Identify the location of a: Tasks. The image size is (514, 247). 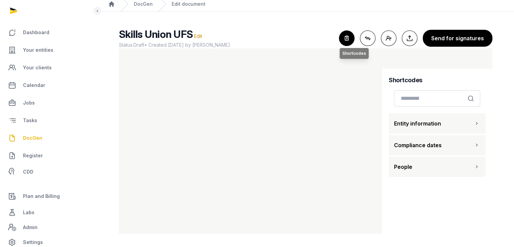
(48, 120).